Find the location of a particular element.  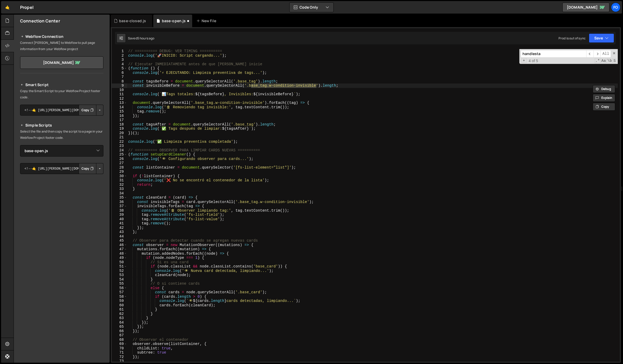

div: 29 is located at coordinates (119, 172).